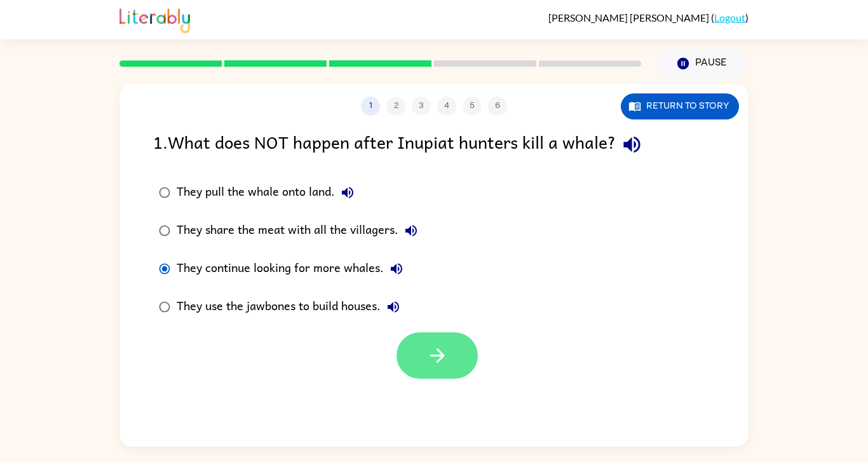 The height and width of the screenshot is (462, 868). Describe the element at coordinates (300, 231) in the screenshot. I see `div: They share the meat with all the villagers.` at that location.